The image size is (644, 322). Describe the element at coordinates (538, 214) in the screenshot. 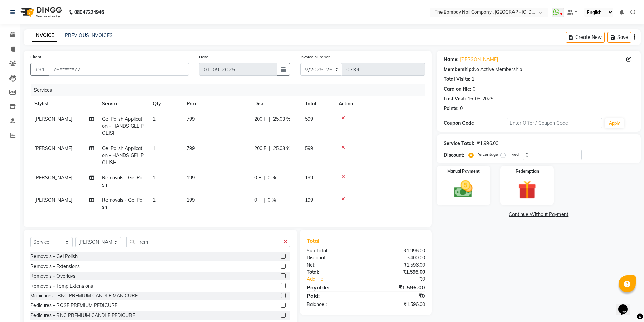

I see `a: Continue Without Payment` at that location.